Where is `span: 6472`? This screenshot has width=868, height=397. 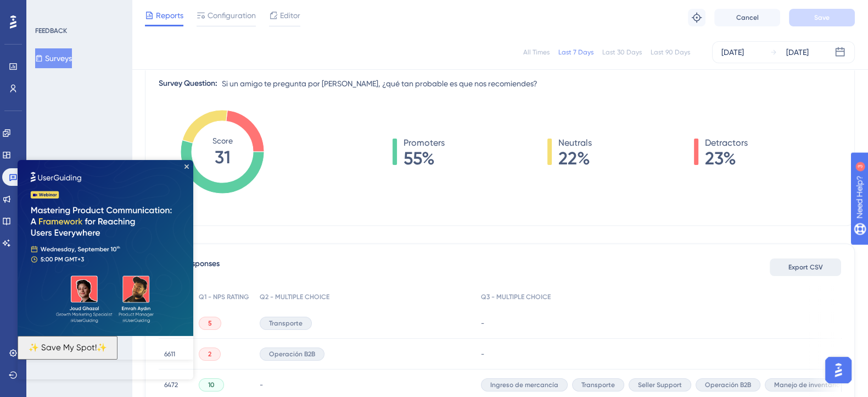
span: 6472 is located at coordinates (171, 385).